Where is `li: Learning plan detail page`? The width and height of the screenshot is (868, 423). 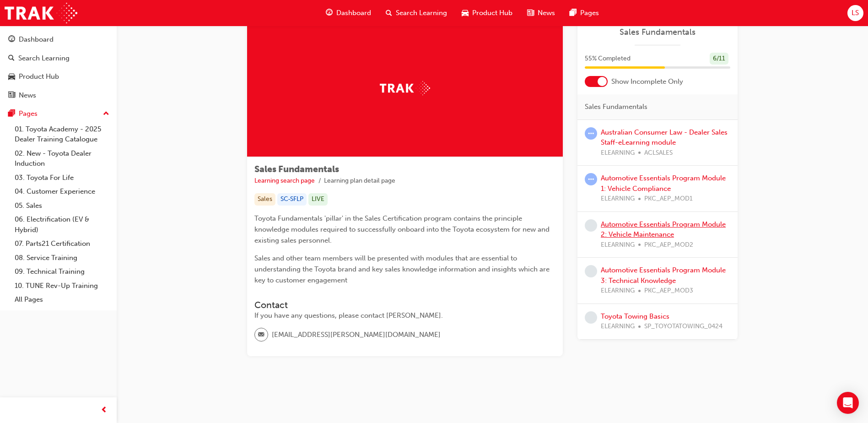 li: Learning plan detail page is located at coordinates (359, 181).